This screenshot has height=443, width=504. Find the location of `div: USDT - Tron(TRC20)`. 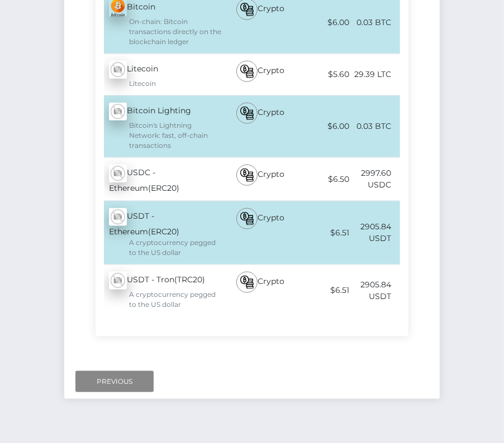

div: USDT - Tron(TRC20) is located at coordinates (159, 291).